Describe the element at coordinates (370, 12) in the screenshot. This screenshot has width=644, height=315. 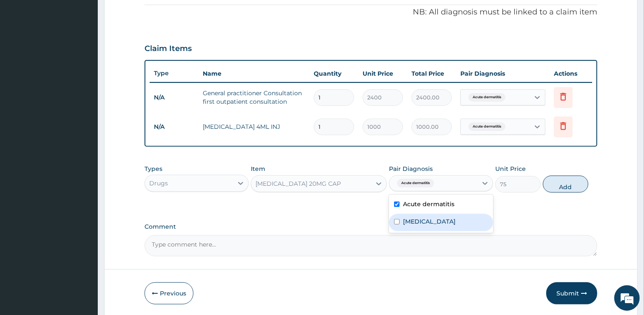
I see `p: NB: All diagnosis must be linked to a claim item` at that location.